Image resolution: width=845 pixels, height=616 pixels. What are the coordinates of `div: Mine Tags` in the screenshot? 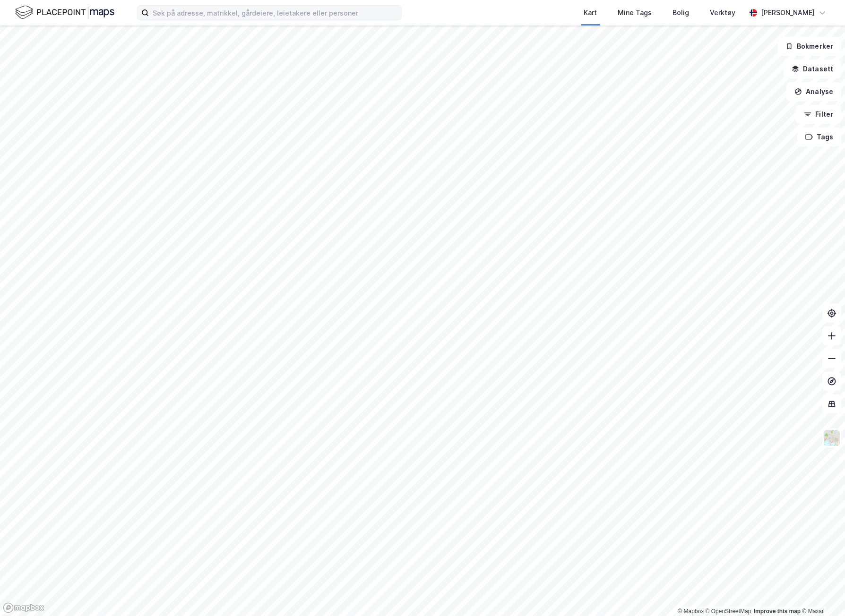 It's located at (635, 13).